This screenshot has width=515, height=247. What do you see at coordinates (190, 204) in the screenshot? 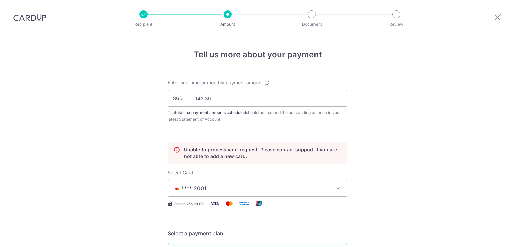
I see `span: Secure 256-bit SSL` at bounding box center [190, 204].